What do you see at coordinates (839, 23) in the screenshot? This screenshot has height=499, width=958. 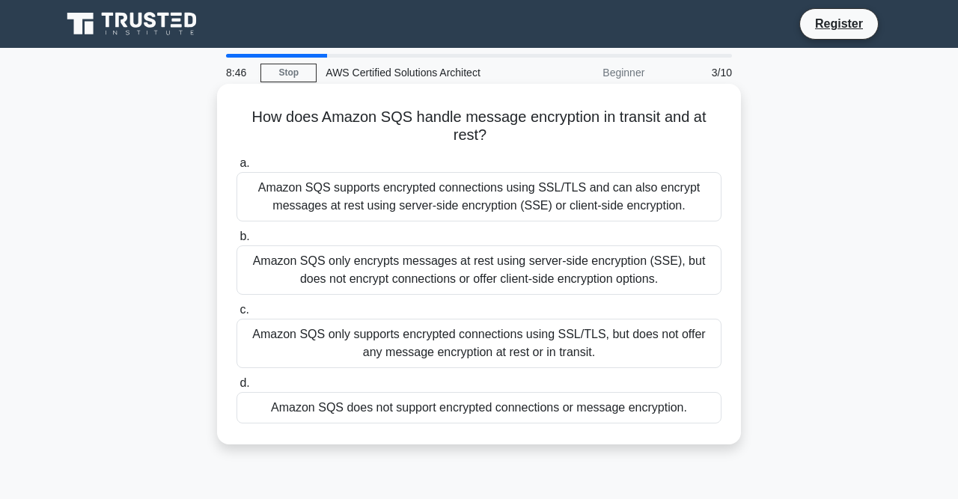 I see `a: Register` at bounding box center [839, 23].